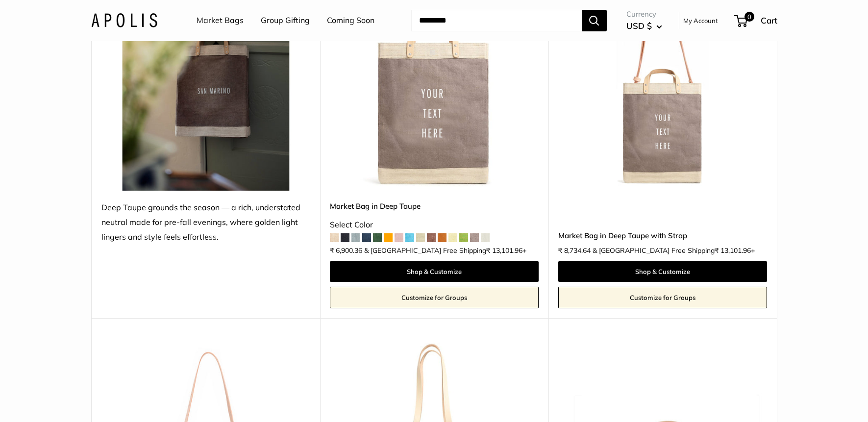 The height and width of the screenshot is (422, 868). What do you see at coordinates (756, 20) in the screenshot?
I see `a: 0 Cart` at bounding box center [756, 20].